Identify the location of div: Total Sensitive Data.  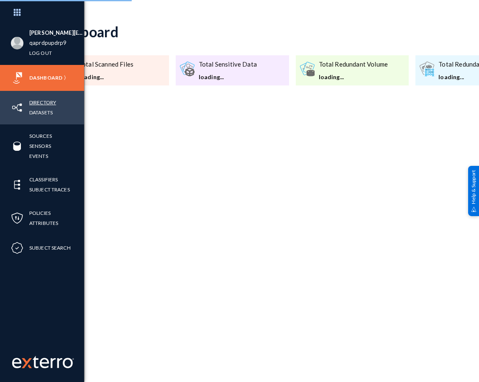
(228, 64).